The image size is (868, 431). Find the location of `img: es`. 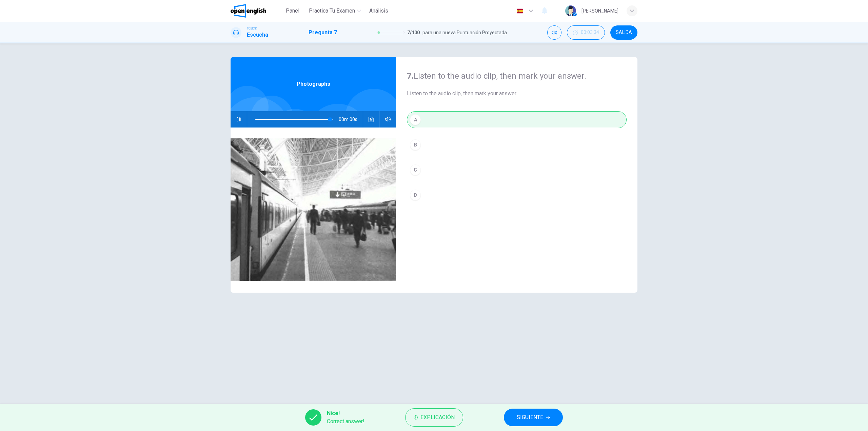

img: es is located at coordinates (520, 11).